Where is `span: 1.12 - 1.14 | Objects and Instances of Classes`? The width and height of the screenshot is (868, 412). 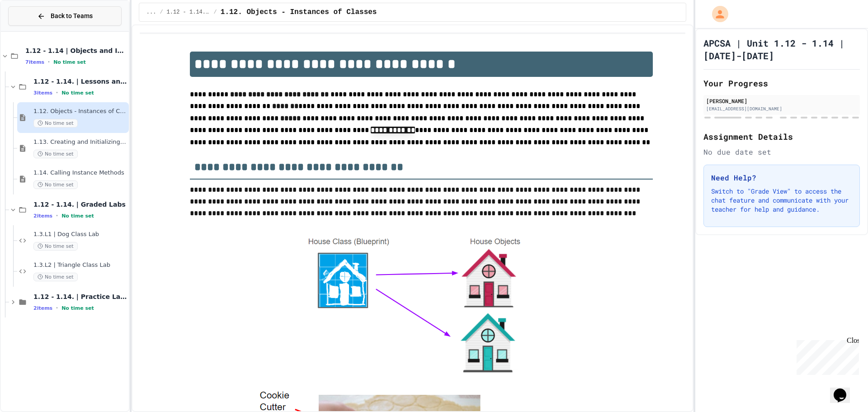
span: 1.12 - 1.14 | Objects and Instances of Classes is located at coordinates (76, 51).